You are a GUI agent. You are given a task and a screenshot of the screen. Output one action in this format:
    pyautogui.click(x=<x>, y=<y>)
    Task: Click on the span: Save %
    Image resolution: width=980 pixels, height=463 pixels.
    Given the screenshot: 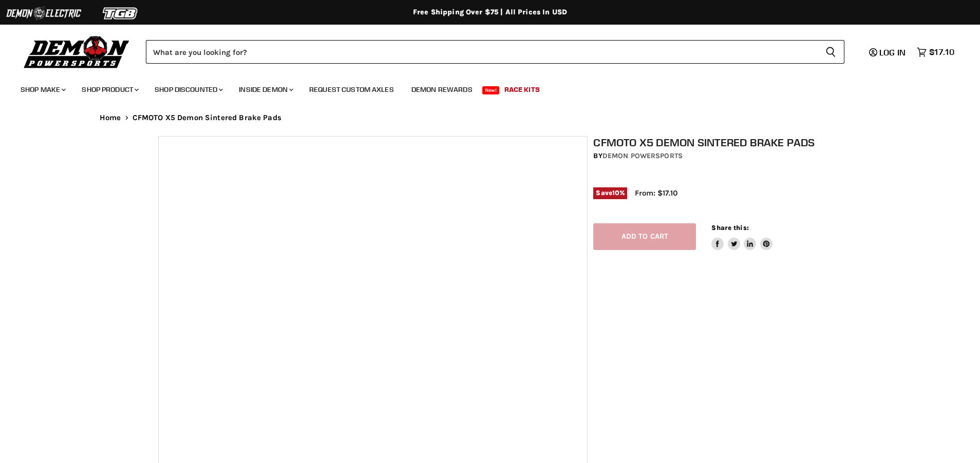 What is the action you would take?
    pyautogui.click(x=610, y=193)
    